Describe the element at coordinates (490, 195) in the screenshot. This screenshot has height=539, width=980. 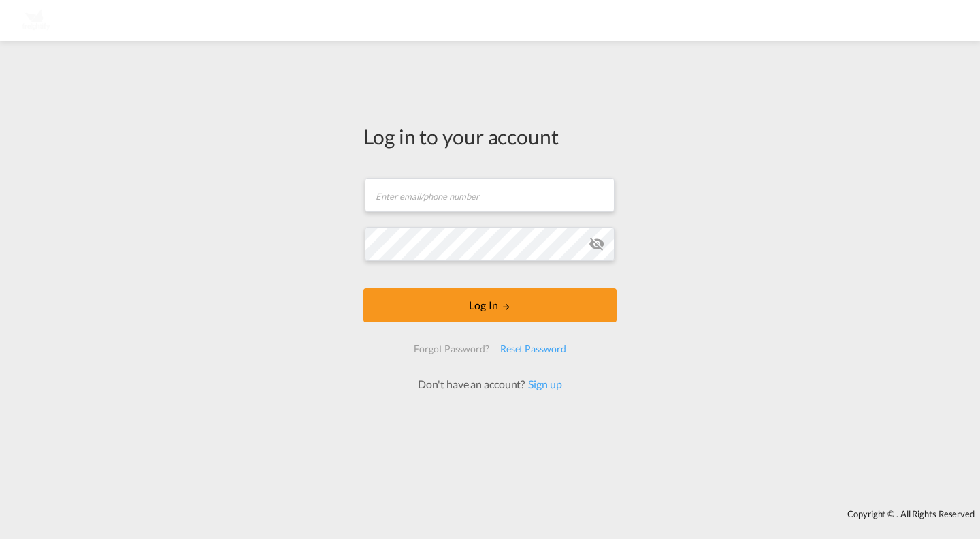
I see `input: Enter email/phone number` at that location.